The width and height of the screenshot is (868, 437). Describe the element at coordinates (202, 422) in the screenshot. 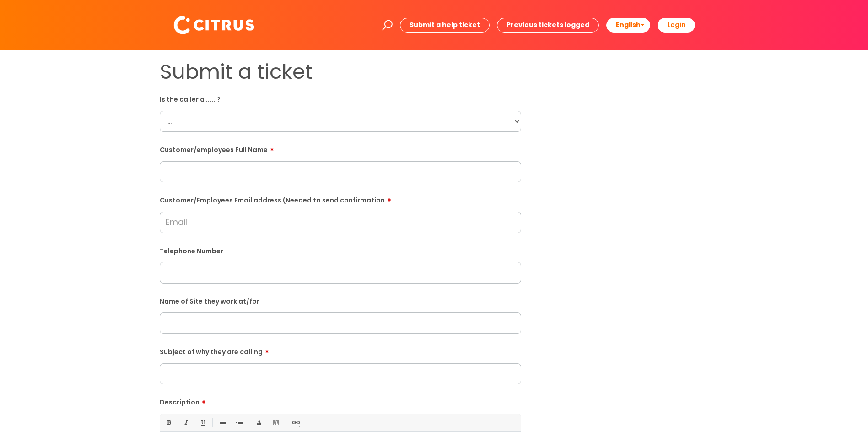

I see `a: Underline(Ctrl-U)` at that location.